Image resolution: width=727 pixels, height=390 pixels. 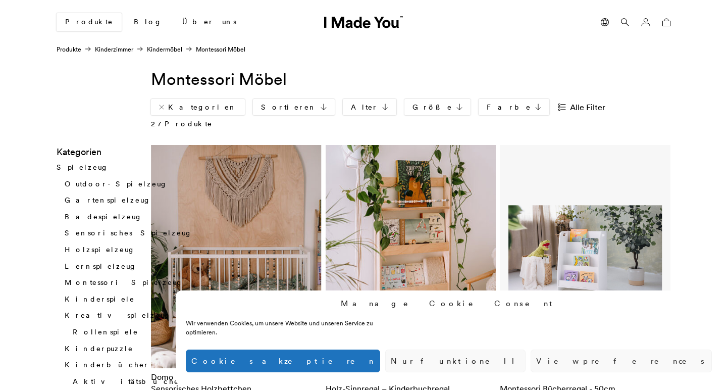 I want to click on span: 27, so click(x=158, y=124).